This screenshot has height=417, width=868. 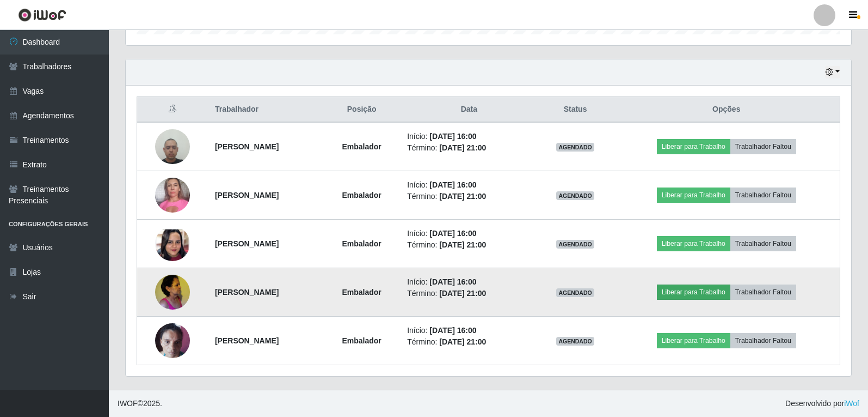 What do you see at coordinates (822, 403) in the screenshot?
I see `span: Desenvolvido por` at bounding box center [822, 403].